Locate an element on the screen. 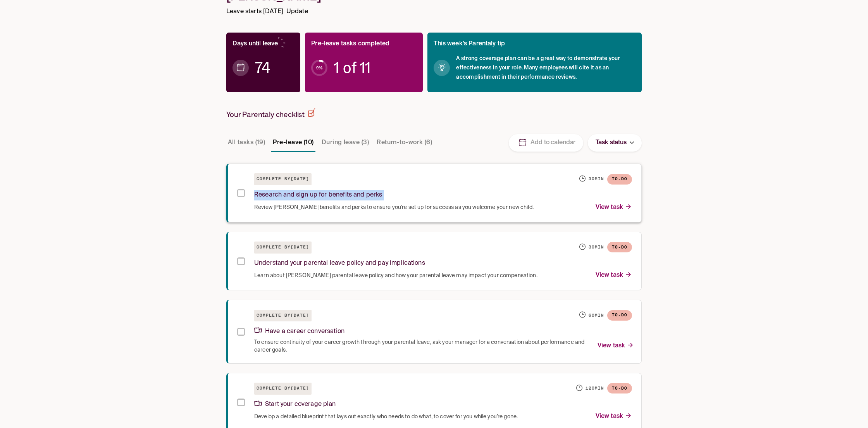 This screenshot has width=868, height=428. button: Pre-leave (10) is located at coordinates (293, 142).